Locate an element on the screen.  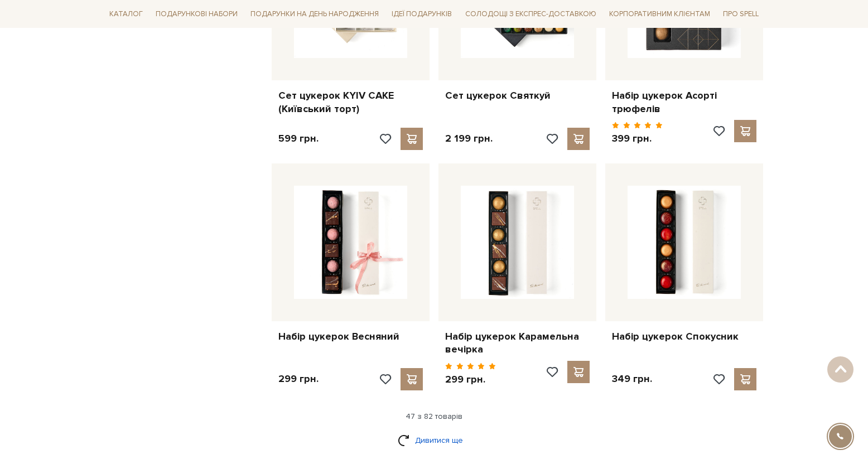
a: Набір цукерок Спокусник is located at coordinates (684, 337).